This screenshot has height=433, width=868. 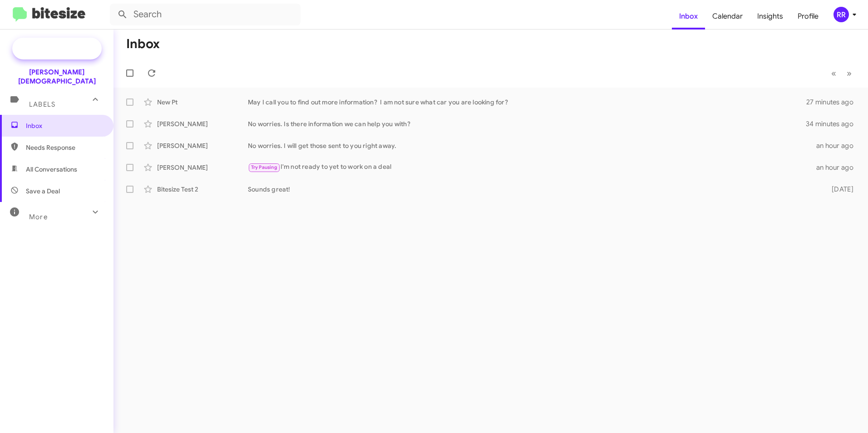 What do you see at coordinates (834, 73) in the screenshot?
I see `button: Previous` at bounding box center [834, 73].